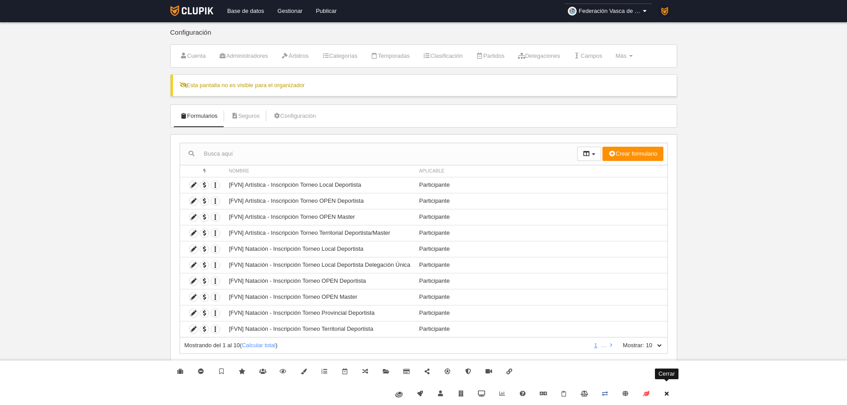  Describe the element at coordinates (390, 56) in the screenshot. I see `a: Temporadas` at that location.